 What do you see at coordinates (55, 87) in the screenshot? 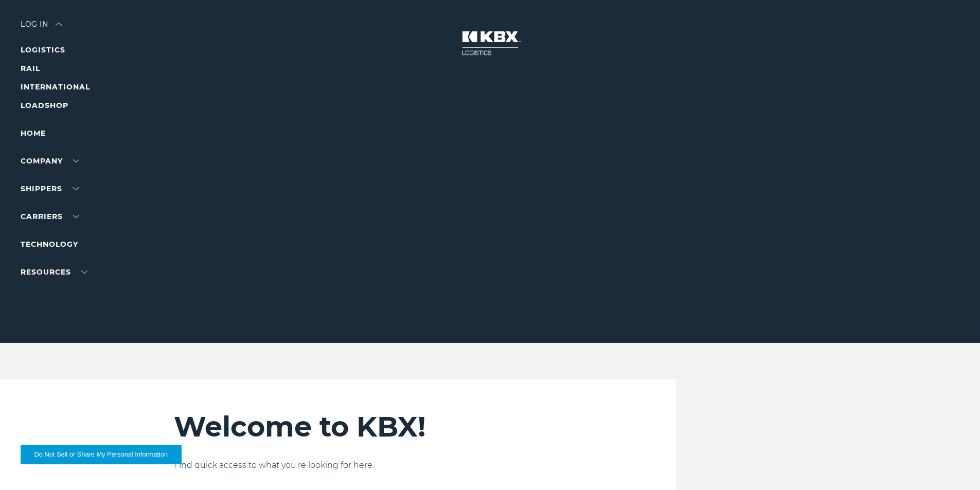
I see `a: INTERNATIONAL` at bounding box center [55, 87].